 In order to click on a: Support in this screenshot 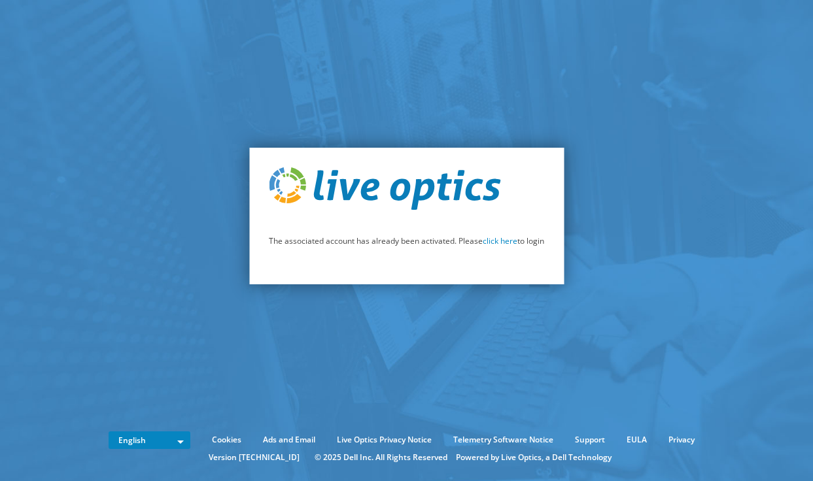, I will do `click(590, 440)`.